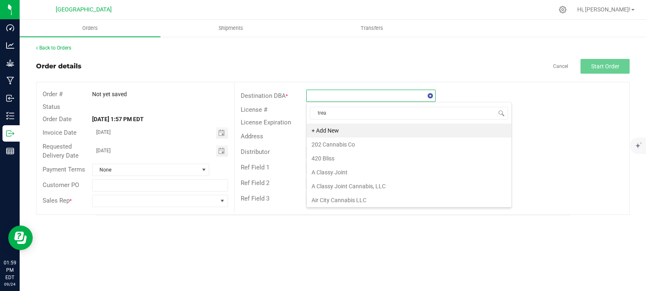  What do you see at coordinates (409, 172) in the screenshot?
I see `li: A Classy Joint` at bounding box center [409, 172].